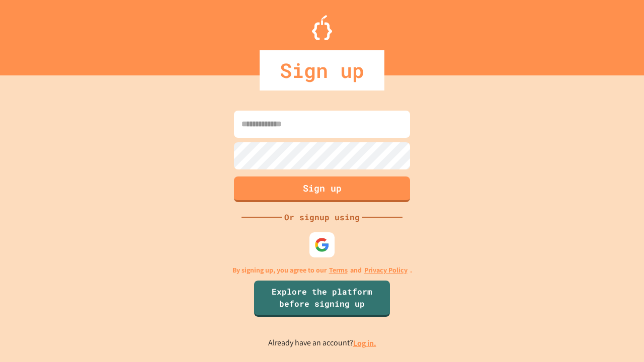  I want to click on img: google-icon.svg, so click(322, 245).